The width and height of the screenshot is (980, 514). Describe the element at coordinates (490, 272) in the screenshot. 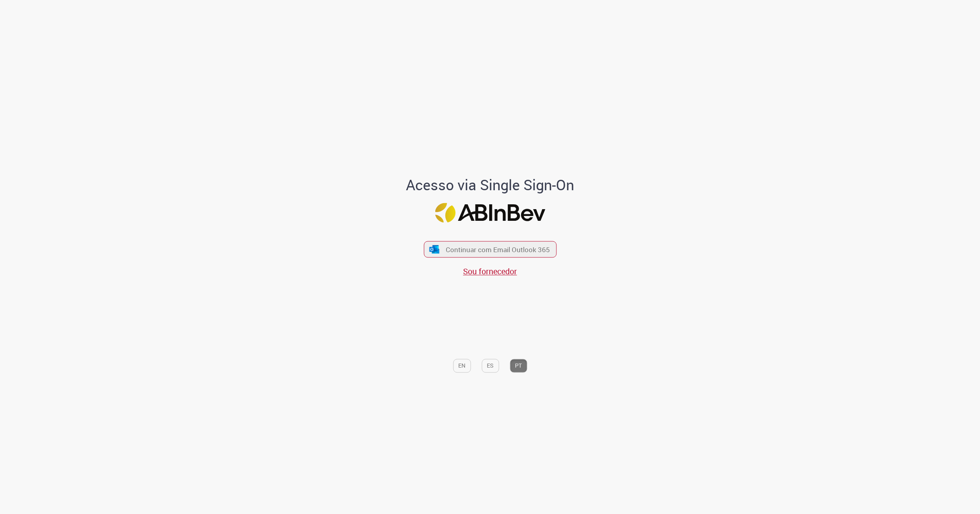

I see `span: Sou fornecedor` at that location.